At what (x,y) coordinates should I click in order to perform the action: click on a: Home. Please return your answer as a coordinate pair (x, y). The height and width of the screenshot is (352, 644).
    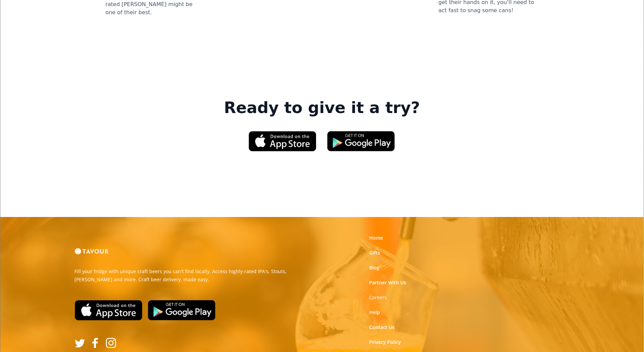
    Looking at the image, I should click on (376, 238).